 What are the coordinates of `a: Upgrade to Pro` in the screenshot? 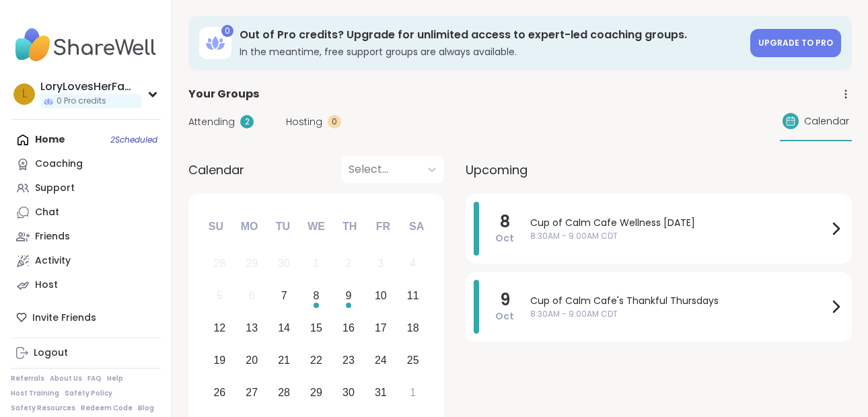 It's located at (795, 43).